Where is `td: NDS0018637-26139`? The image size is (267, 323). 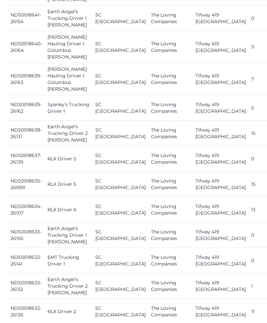 td: NDS0018637-26139 is located at coordinates (26, 159).